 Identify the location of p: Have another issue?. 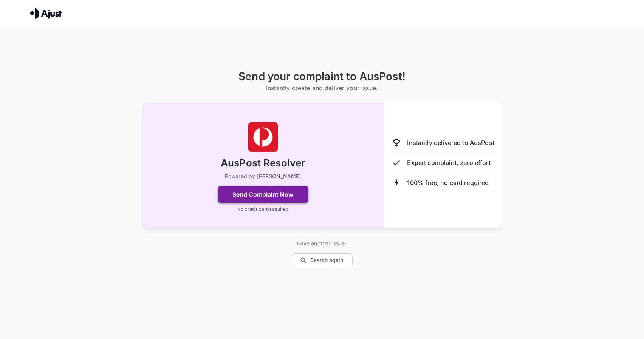
(322, 243).